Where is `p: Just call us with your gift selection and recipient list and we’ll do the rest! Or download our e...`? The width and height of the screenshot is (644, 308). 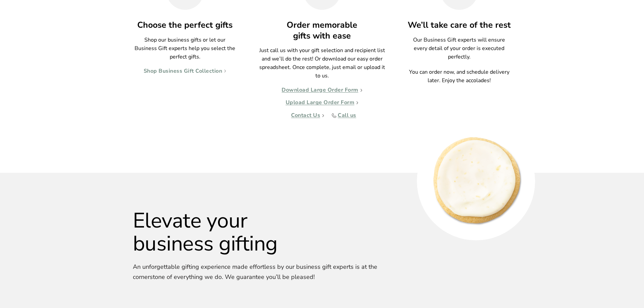
p: Just call us with your gift selection and recipient list and we’ll do the rest! Or download our e... is located at coordinates (322, 63).